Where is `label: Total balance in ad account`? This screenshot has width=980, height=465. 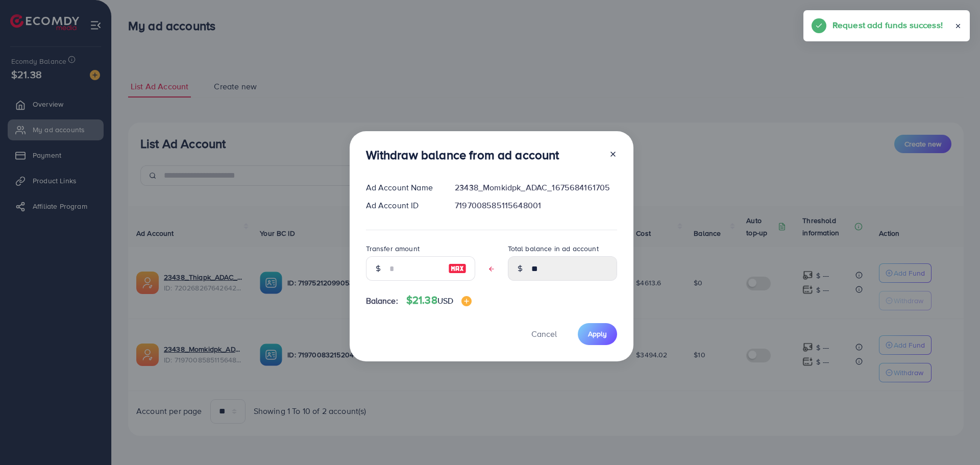
label: Total balance in ad account is located at coordinates (553, 248).